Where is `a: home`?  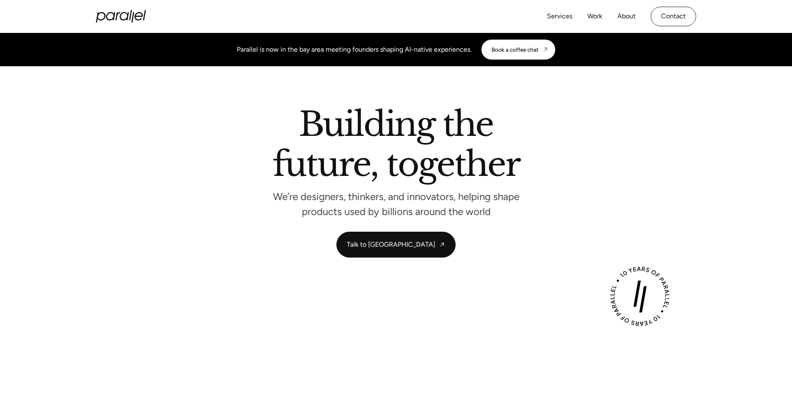 a: home is located at coordinates (121, 16).